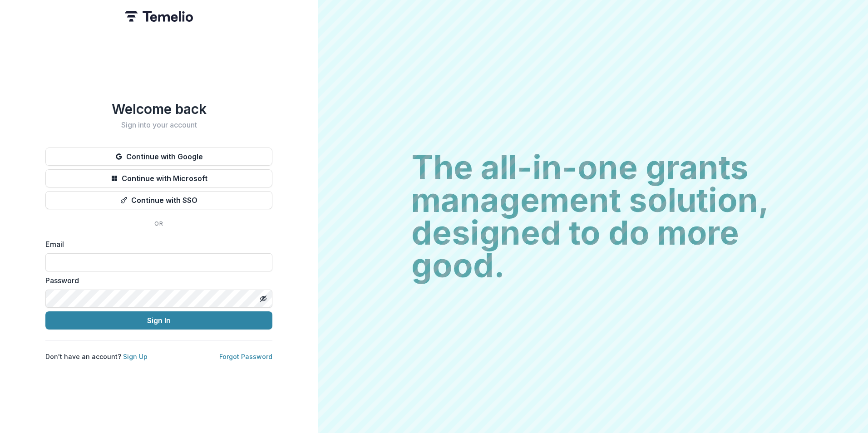 Image resolution: width=868 pixels, height=433 pixels. Describe the element at coordinates (156, 280) in the screenshot. I see `label: Password` at that location.